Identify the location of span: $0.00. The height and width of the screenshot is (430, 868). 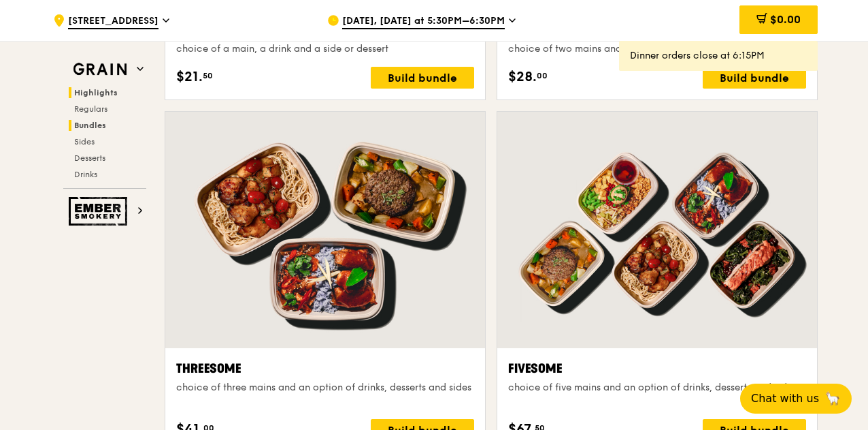
(785, 19).